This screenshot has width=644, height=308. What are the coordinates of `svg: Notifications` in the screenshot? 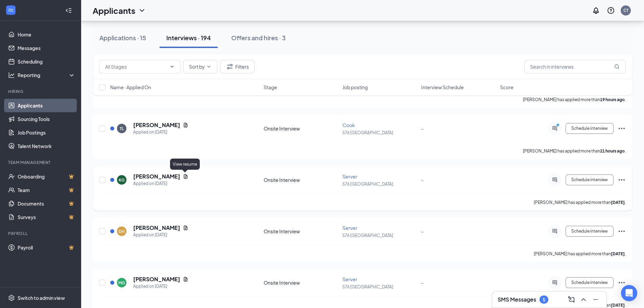 It's located at (596, 10).